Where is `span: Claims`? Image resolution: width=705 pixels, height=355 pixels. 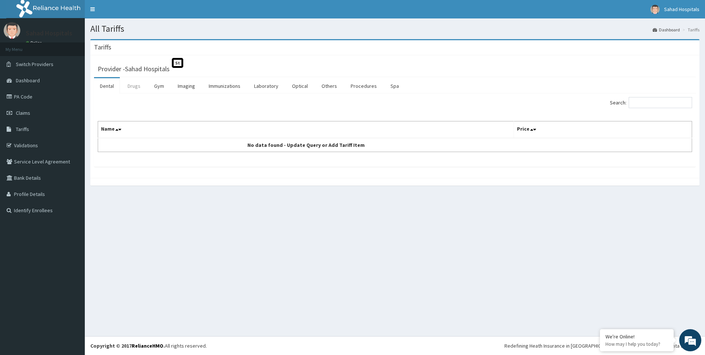 span: Claims is located at coordinates (23, 113).